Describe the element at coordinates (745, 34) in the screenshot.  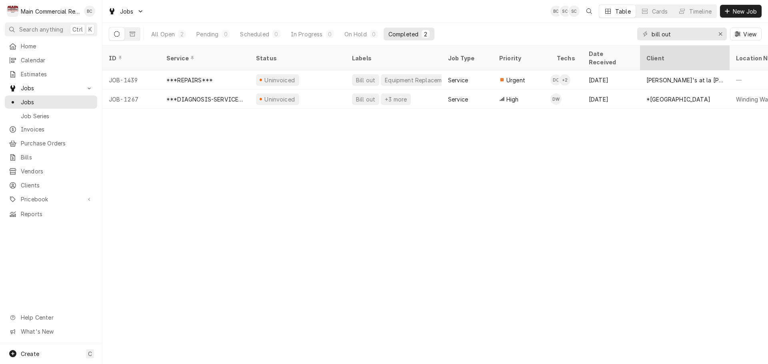
I see `button: View` at that location.